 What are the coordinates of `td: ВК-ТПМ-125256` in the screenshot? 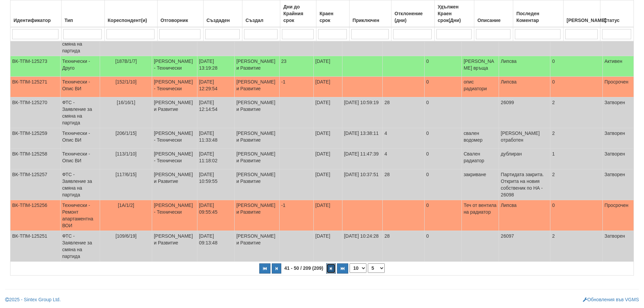 It's located at (35, 215).